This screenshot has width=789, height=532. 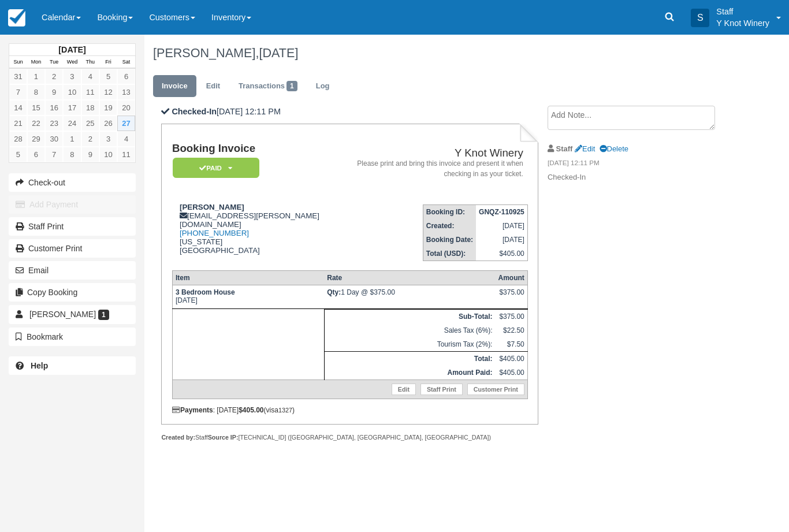 I want to click on a: 4, so click(x=126, y=139).